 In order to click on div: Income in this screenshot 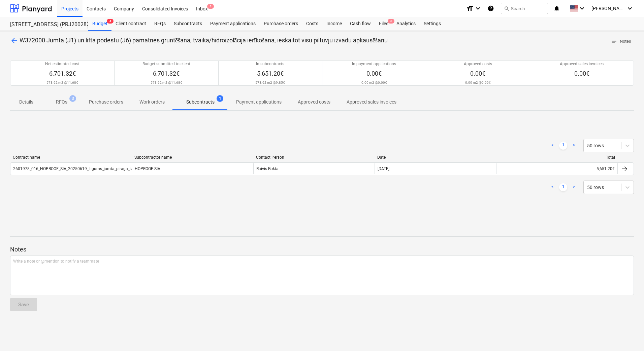, I will do `click(334, 24)`.